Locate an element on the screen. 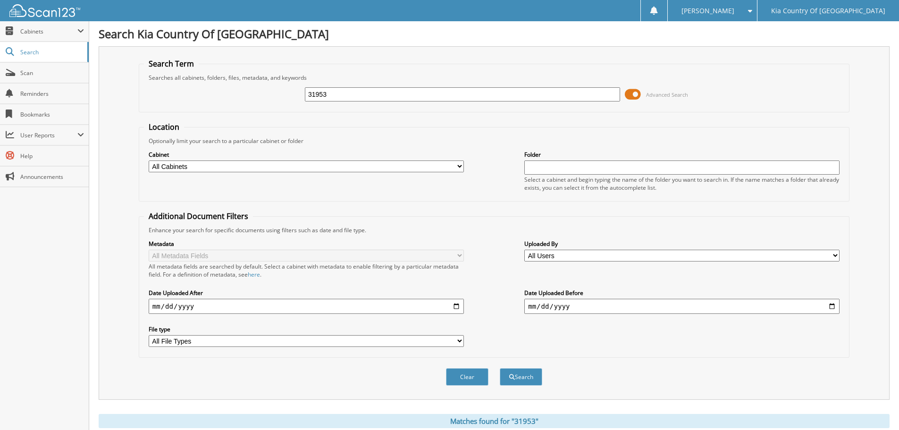 This screenshot has width=899, height=430. span: Cabinets is located at coordinates (49, 31).